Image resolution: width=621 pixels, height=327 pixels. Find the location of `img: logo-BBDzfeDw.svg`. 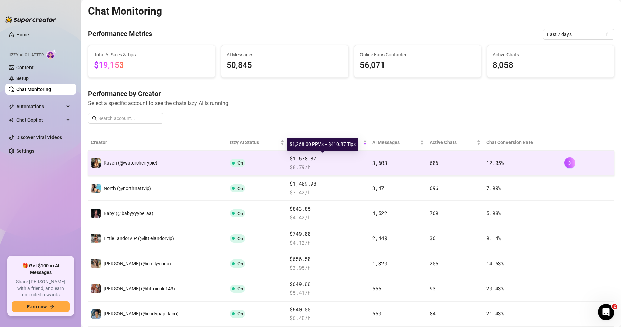

img: logo-BBDzfeDw.svg is located at coordinates (31, 20).